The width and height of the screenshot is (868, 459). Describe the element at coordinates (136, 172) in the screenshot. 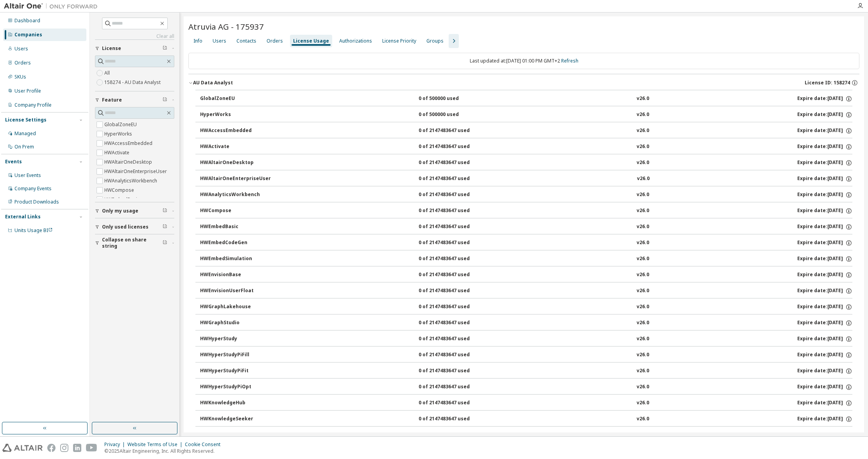

I see `label: HWAltairOneEnterpriseUser` at that location.